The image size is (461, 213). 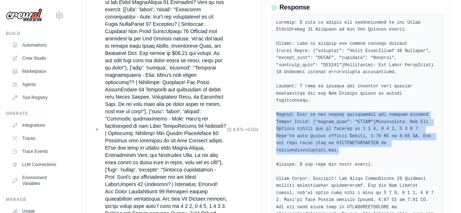 What do you see at coordinates (24, 15) in the screenshot?
I see `img: Logo` at bounding box center [24, 15].